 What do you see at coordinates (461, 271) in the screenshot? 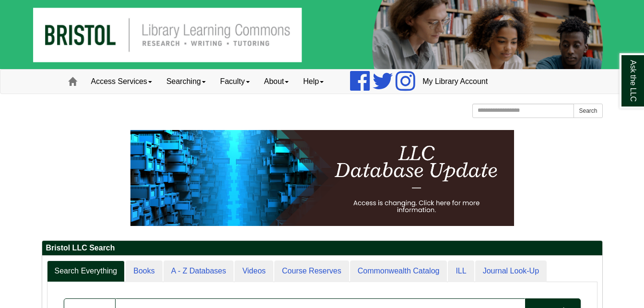
I see `a: ILL` at bounding box center [461, 271].